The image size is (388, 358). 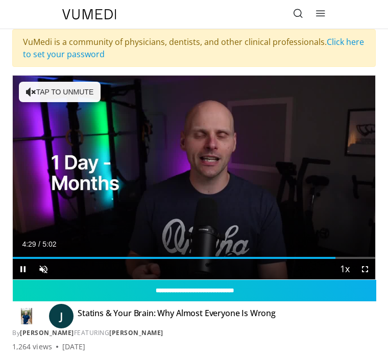 What do you see at coordinates (60, 92) in the screenshot?
I see `button: Tap to unmute` at bounding box center [60, 92].